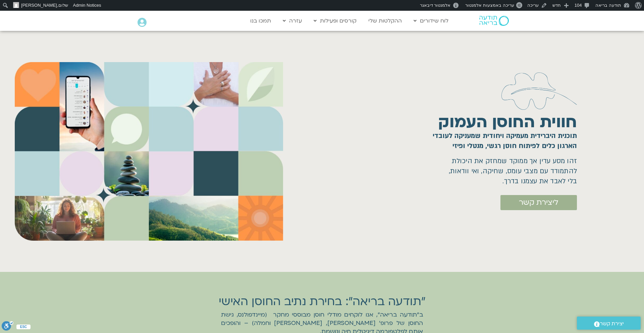  Describe the element at coordinates (431, 21) in the screenshot. I see `a: לוח שידורים` at that location.